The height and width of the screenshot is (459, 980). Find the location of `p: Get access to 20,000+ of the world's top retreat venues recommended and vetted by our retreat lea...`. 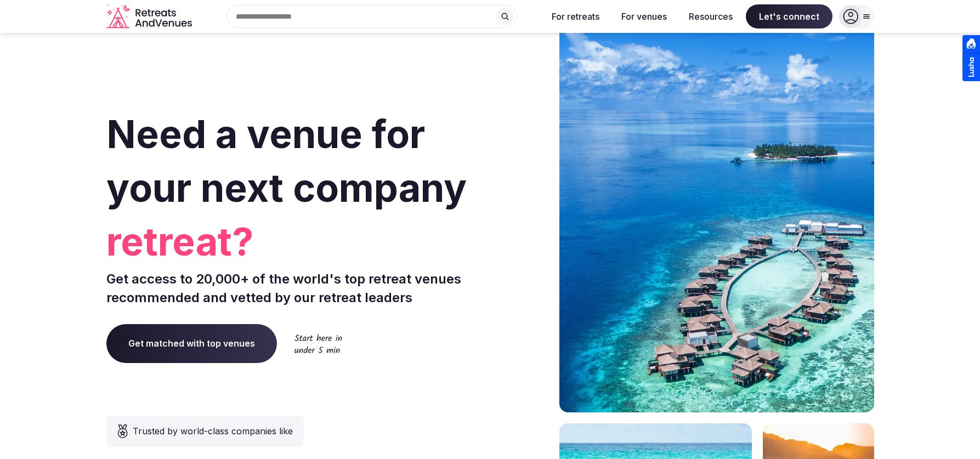

p: Get access to 20,000+ of the world's top retreat venues recommended and vetted by our retreat lea... is located at coordinates (296, 288).